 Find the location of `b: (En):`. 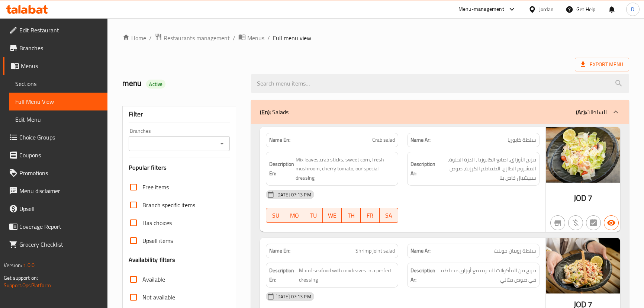

b: (En): is located at coordinates (265, 112).